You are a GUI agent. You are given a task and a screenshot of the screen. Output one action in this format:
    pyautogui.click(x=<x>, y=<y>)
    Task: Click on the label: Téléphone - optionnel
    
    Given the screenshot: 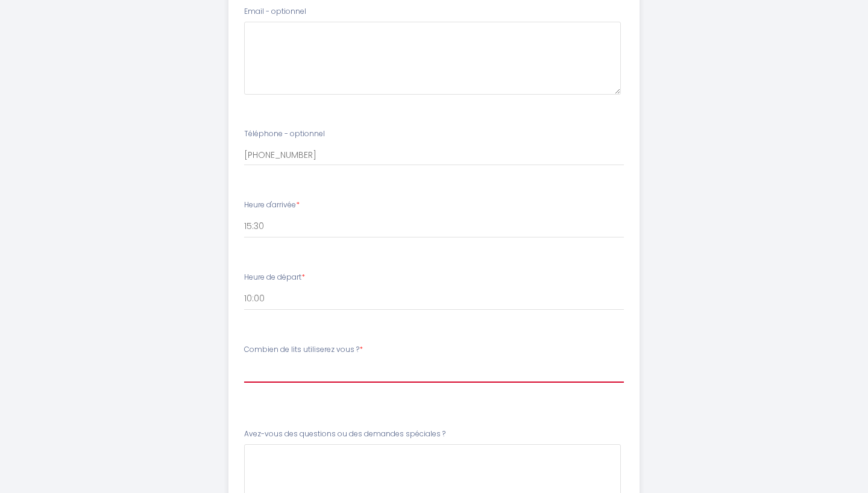 What is the action you would take?
    pyautogui.click(x=284, y=134)
    